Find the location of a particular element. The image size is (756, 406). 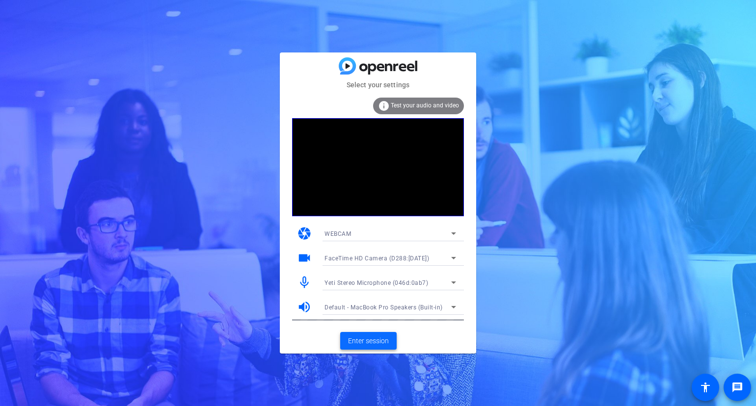

mat-icon: videocam is located at coordinates (304, 258).